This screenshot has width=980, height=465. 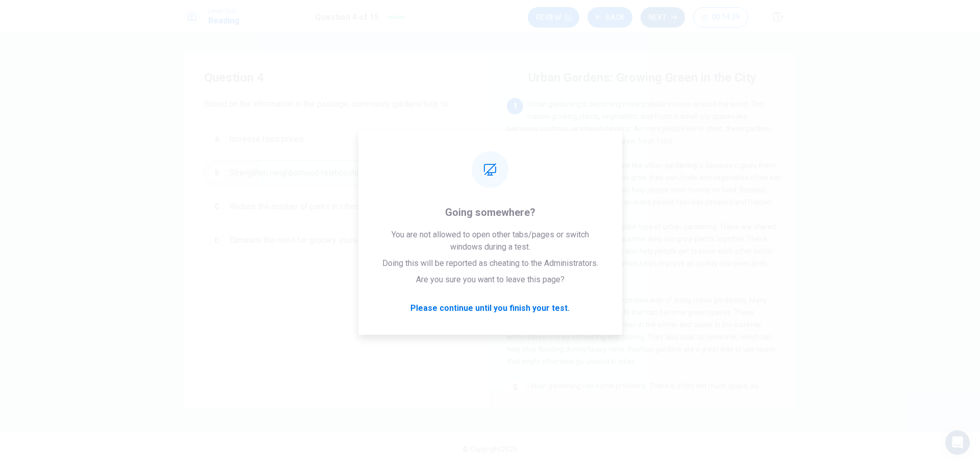 What do you see at coordinates (337, 206) in the screenshot?
I see `button: CReduce the number of parks in cities` at bounding box center [337, 206].